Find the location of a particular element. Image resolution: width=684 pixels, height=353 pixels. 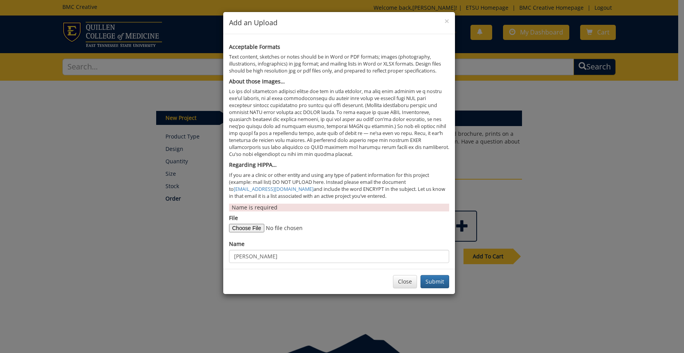

button: Submit is located at coordinates (435, 281).